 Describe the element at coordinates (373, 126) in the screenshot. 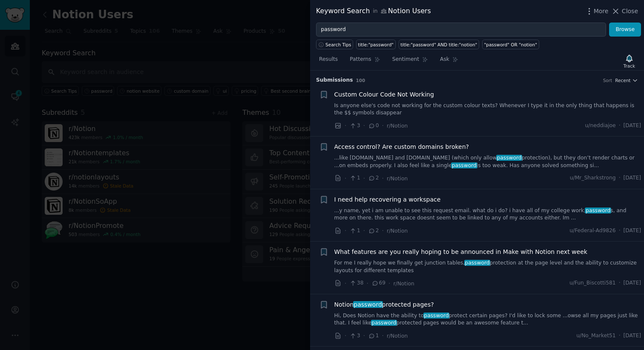

I see `span: 0` at that location.